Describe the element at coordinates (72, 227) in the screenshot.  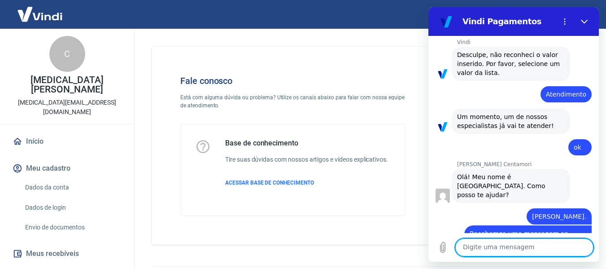
I see `a: Envio de documentos` at that location.